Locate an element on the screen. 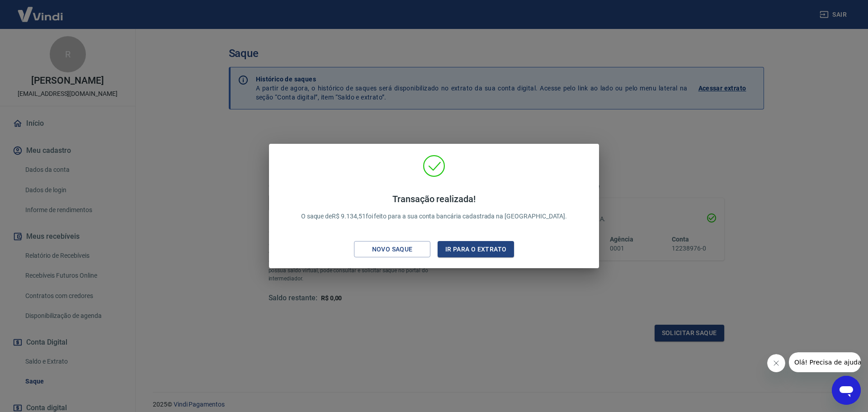 This screenshot has width=868, height=412. span: Olá! Precisa de ajuda? is located at coordinates (40, 10).